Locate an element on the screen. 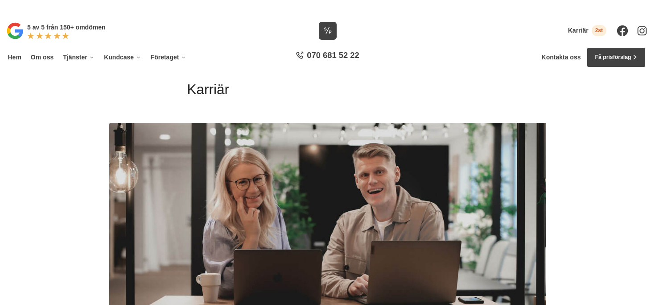 This screenshot has height=305, width=655. a: Läs pressmeddelandet här! is located at coordinates (391, 7).